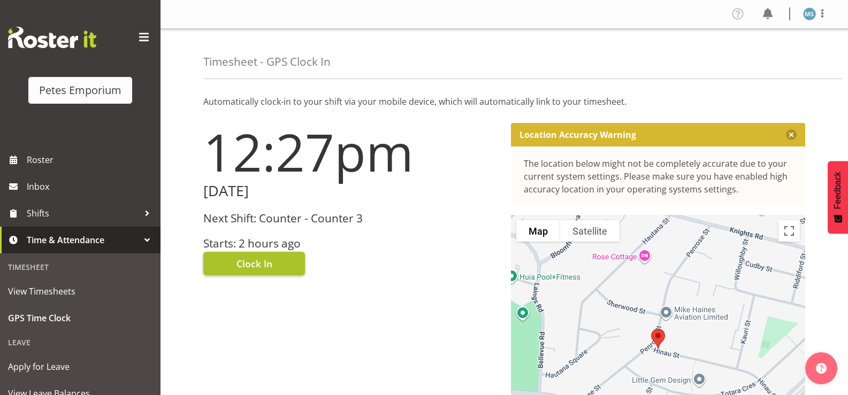  I want to click on span: Inbox, so click(91, 187).